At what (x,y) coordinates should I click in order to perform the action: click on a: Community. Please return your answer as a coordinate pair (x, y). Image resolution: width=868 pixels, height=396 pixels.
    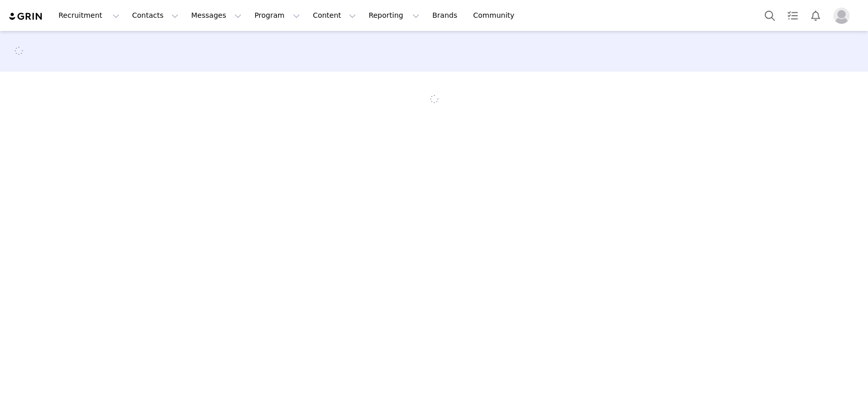
    Looking at the image, I should click on (496, 15).